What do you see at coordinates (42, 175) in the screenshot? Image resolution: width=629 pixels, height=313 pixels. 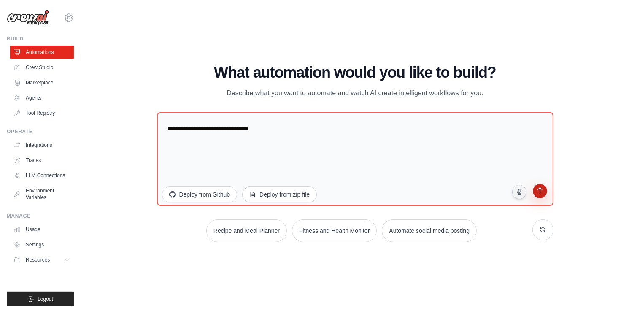 I see `a: LLM Connections` at bounding box center [42, 175].